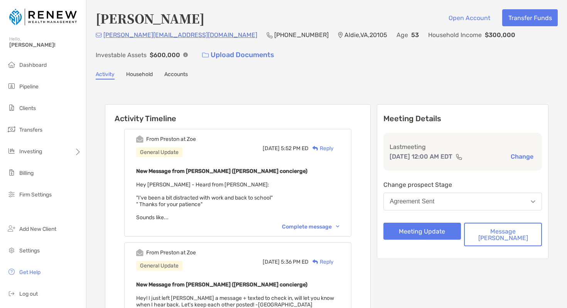 Image resolution: width=567 pixels, height=308 pixels. What do you see at coordinates (30, 151) in the screenshot?
I see `span: Investing` at bounding box center [30, 151].